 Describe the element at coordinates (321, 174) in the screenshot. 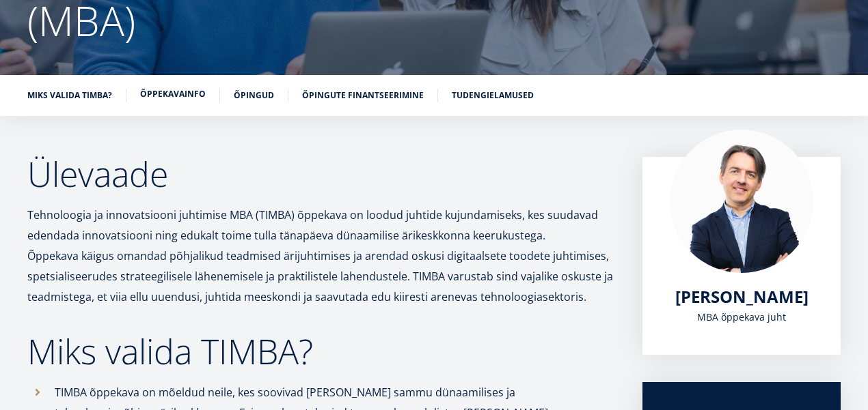

I see `h2: Ülevaade` at that location.